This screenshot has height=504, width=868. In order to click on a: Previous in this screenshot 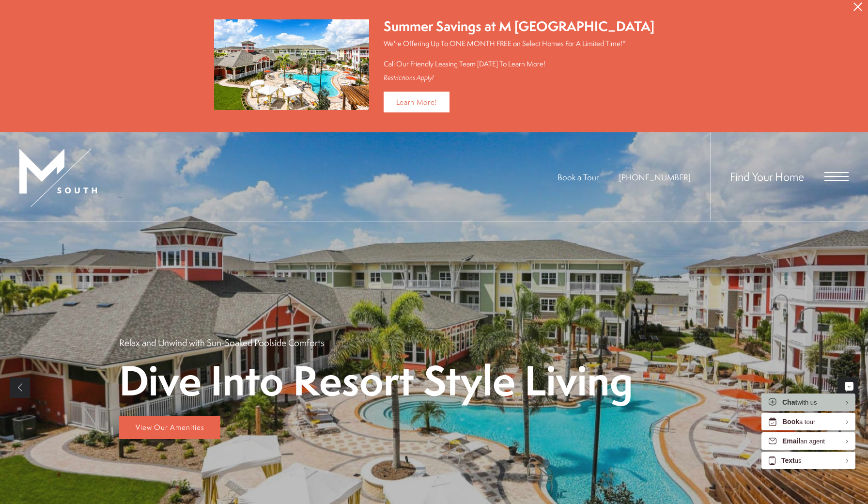, I will do `click(20, 387)`.